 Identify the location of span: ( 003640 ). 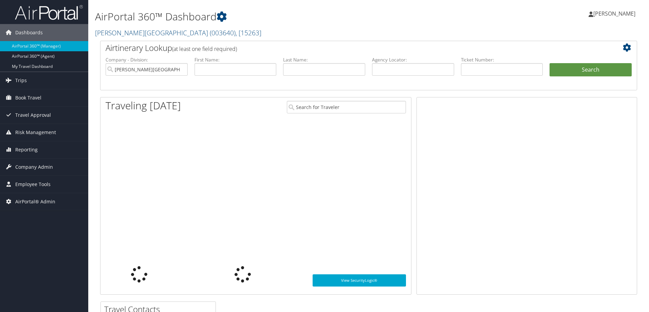
(223, 33).